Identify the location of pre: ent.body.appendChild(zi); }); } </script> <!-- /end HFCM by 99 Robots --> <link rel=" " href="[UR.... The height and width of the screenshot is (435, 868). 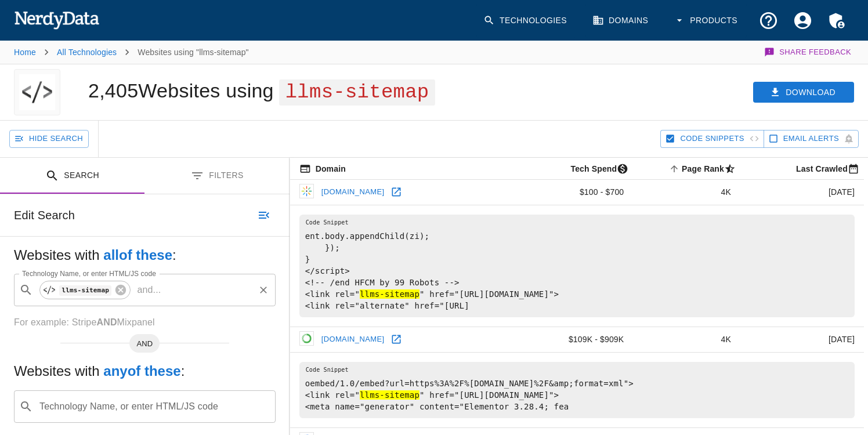
(577, 266).